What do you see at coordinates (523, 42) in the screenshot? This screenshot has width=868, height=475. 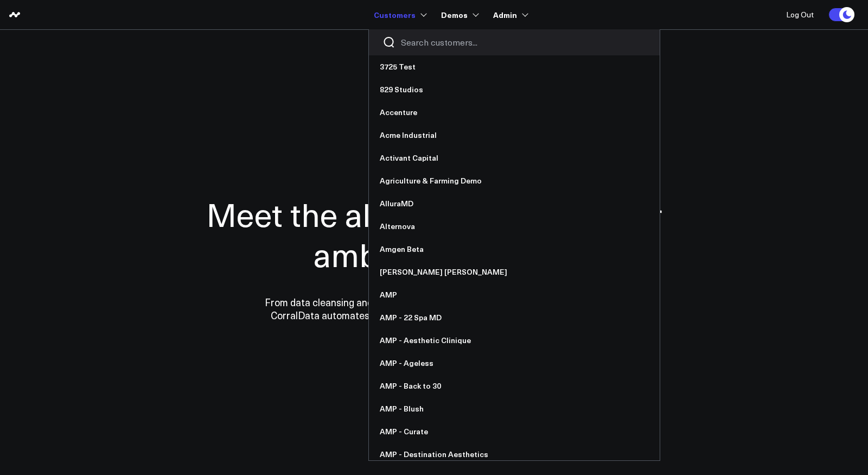 I see `input: Search customers input` at bounding box center [523, 42].